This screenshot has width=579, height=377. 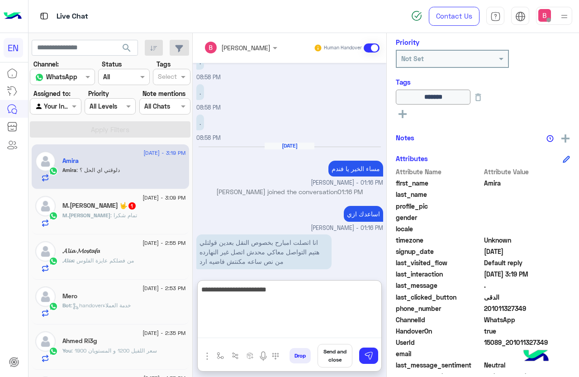 What do you see at coordinates (68, 260) in the screenshot?
I see `span: 𝓐𝓵𝓲𝓪` at bounding box center [68, 260].